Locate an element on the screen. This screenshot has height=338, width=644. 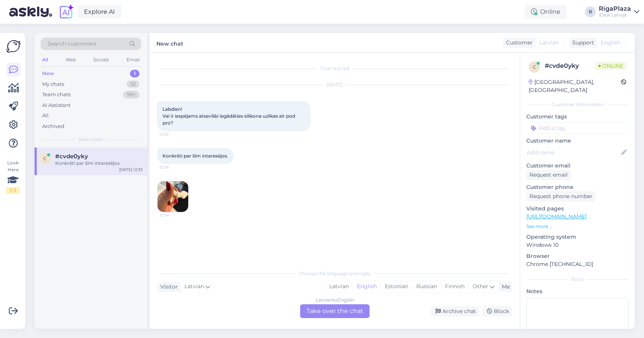
div: Email is located at coordinates (133, 60).